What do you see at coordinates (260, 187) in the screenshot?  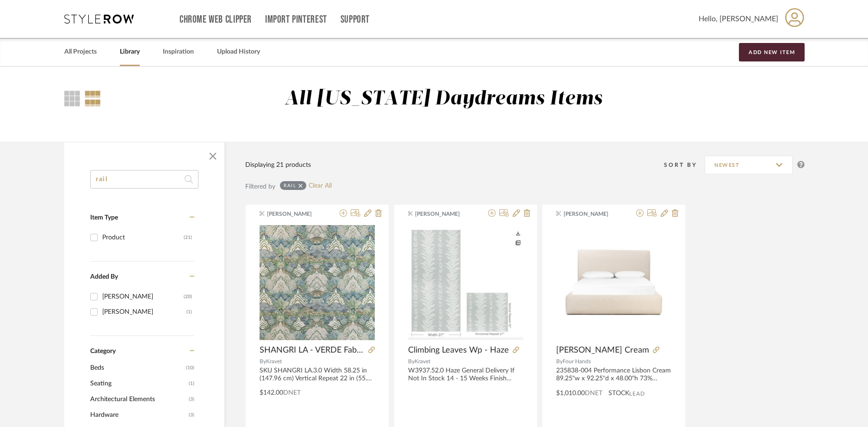 I see `div: Filtered by` at bounding box center [260, 187].